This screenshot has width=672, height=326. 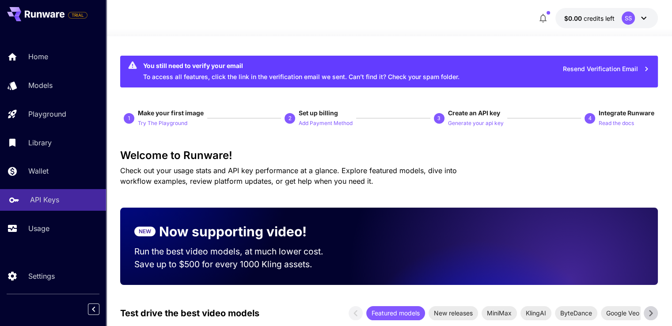 I want to click on span: Set up billing, so click(x=318, y=113).